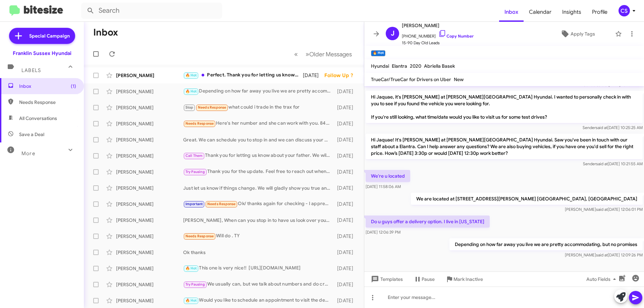 This screenshot has height=308, width=644. What do you see at coordinates (600, 12) in the screenshot?
I see `a: Profile` at bounding box center [600, 12].